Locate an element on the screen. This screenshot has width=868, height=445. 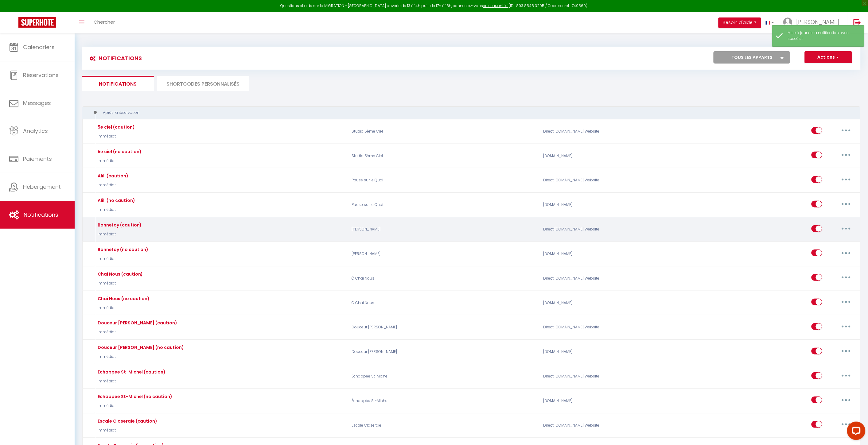
h3: Notifications is located at coordinates (114, 58).